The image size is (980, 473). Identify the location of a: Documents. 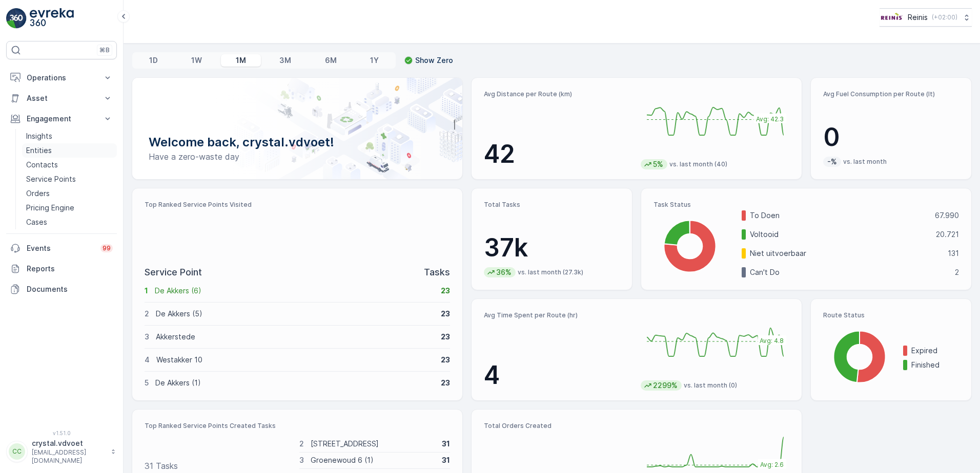
(61, 289).